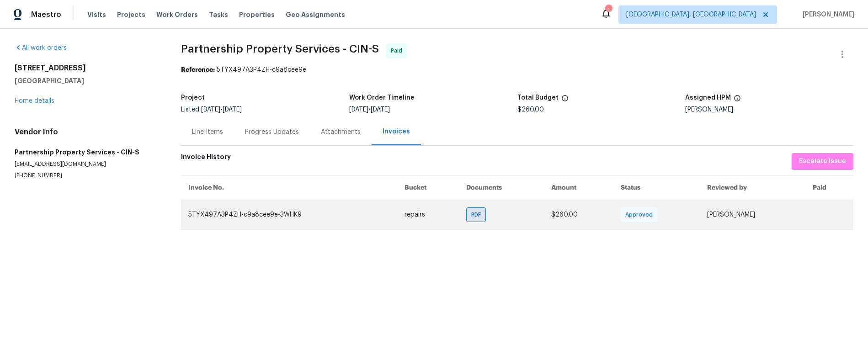 This screenshot has height=339, width=868. What do you see at coordinates (517, 70) in the screenshot?
I see `div: 5TYX497A3P4ZH-c9a8cee9e` at bounding box center [517, 70].